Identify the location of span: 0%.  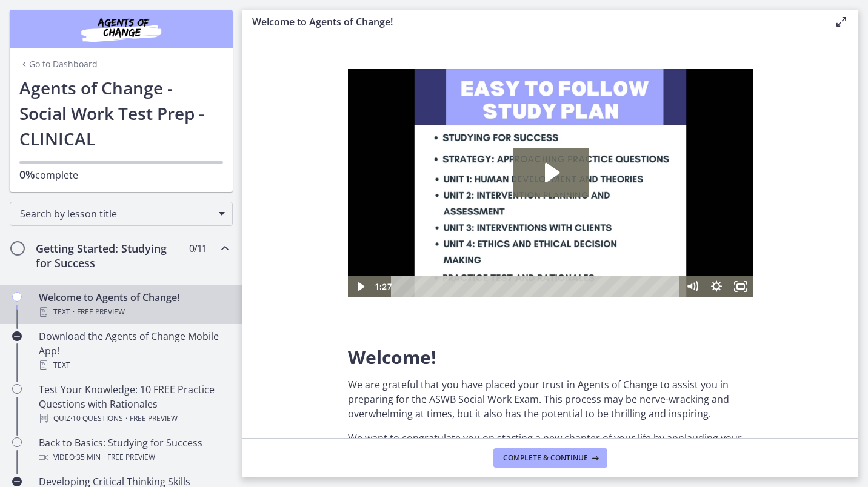
(27, 174).